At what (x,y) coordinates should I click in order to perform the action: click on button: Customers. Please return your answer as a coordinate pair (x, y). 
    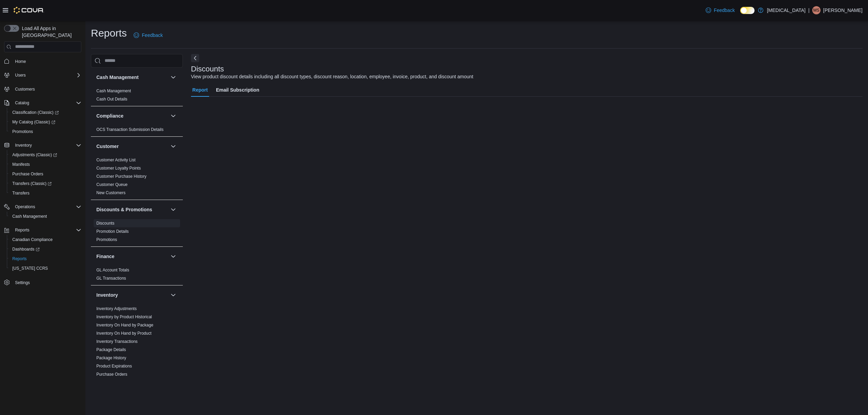
    Looking at the image, I should click on (43, 89).